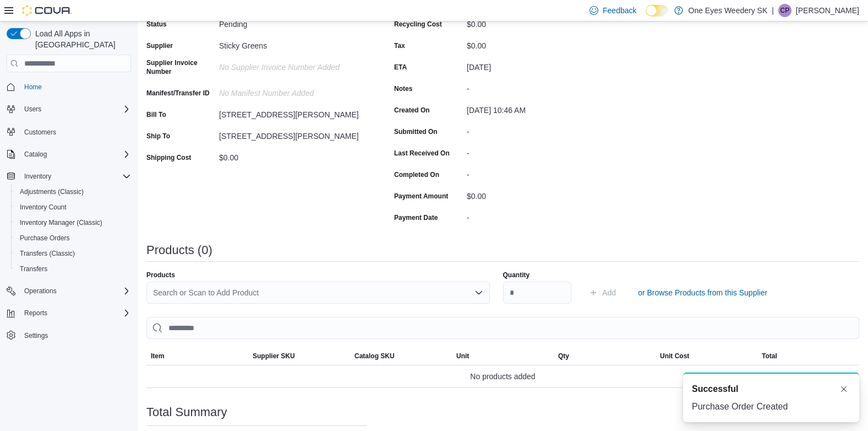 The height and width of the screenshot is (431, 868). I want to click on label: Notes, so click(403, 89).